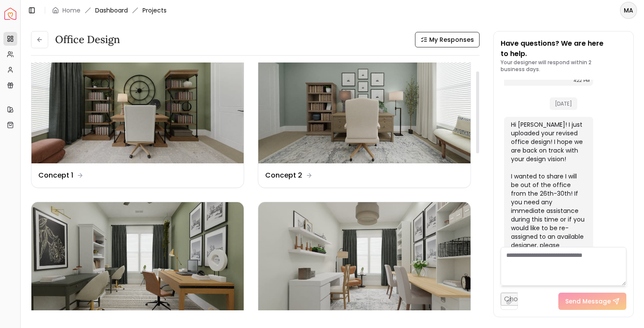 This screenshot has width=644, height=328. I want to click on button: MA, so click(629, 10).